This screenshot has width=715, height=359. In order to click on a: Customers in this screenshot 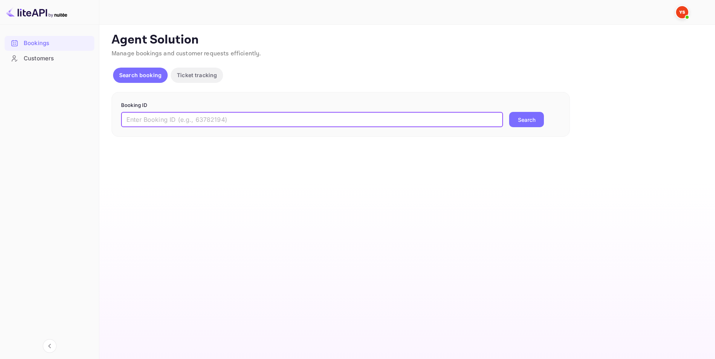, I will do `click(49, 58)`.